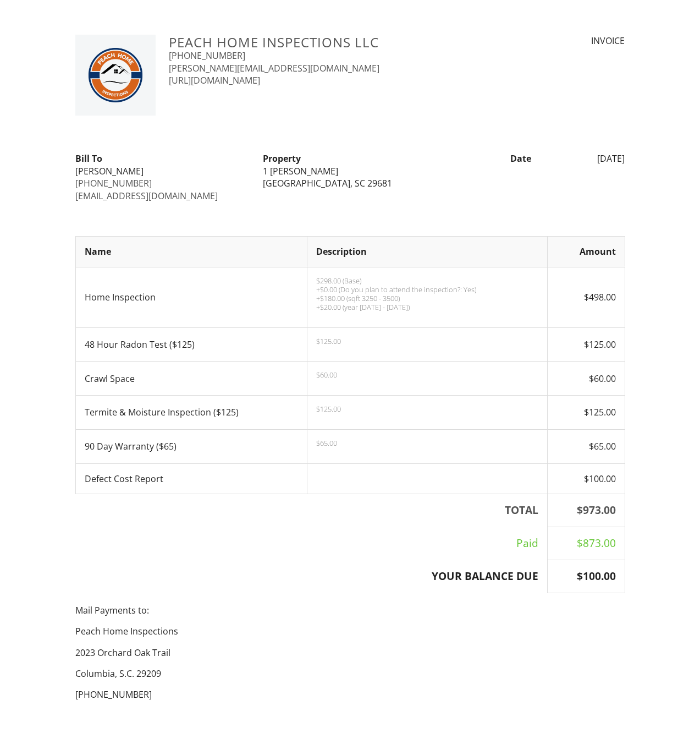 This screenshot has width=700, height=744. What do you see at coordinates (586, 378) in the screenshot?
I see `td: $60.00` at bounding box center [586, 378].